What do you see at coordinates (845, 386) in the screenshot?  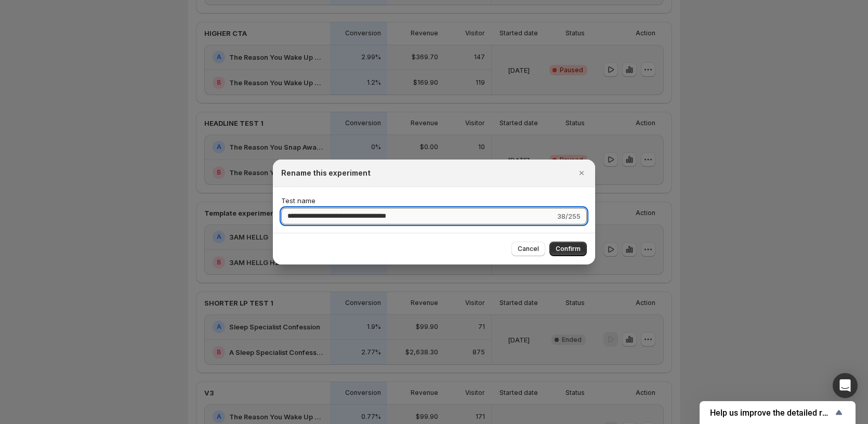 I see `div: Open Intercom Messenger` at bounding box center [845, 386].